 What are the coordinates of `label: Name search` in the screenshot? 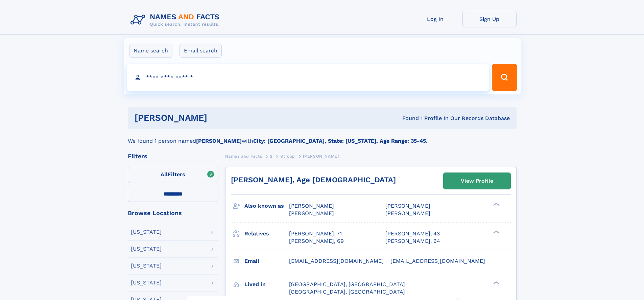 It's located at (151, 50).